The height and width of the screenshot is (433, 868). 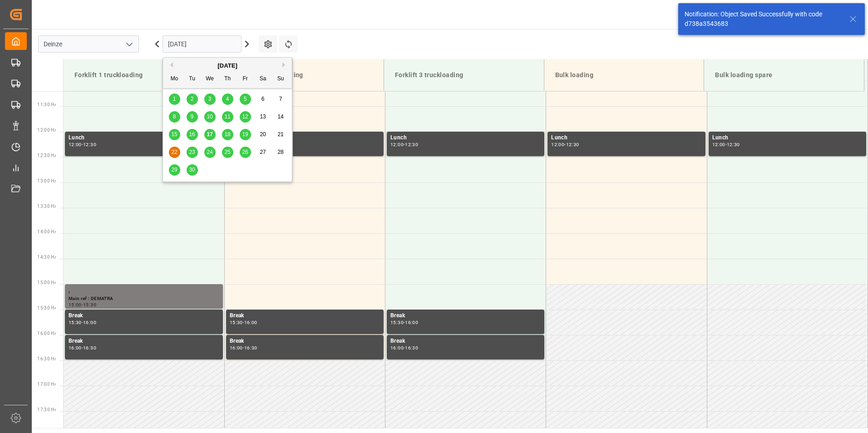 What do you see at coordinates (227, 99) in the screenshot?
I see `span: 4` at bounding box center [227, 99].